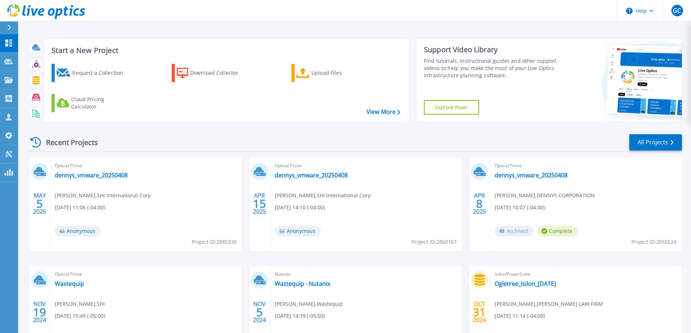 The width and height of the screenshot is (691, 333). What do you see at coordinates (557, 231) in the screenshot?
I see `span: Complete` at bounding box center [557, 231].